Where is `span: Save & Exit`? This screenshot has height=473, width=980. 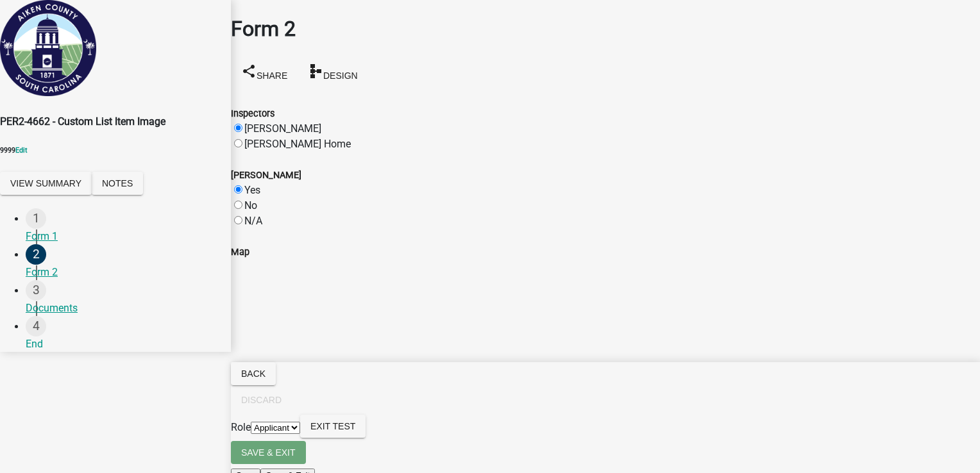
span: Save & Exit is located at coordinates (268, 453).